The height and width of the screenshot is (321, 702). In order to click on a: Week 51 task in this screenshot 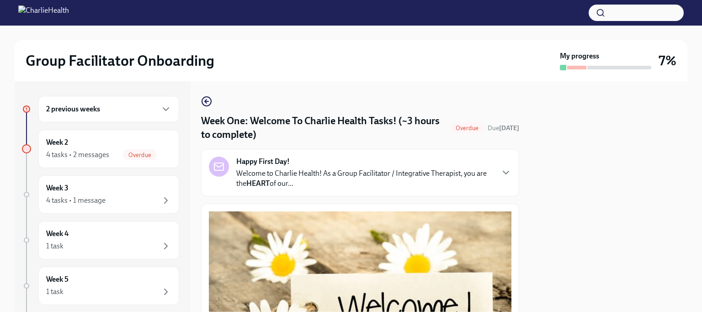, I will do `click(101, 286)`.